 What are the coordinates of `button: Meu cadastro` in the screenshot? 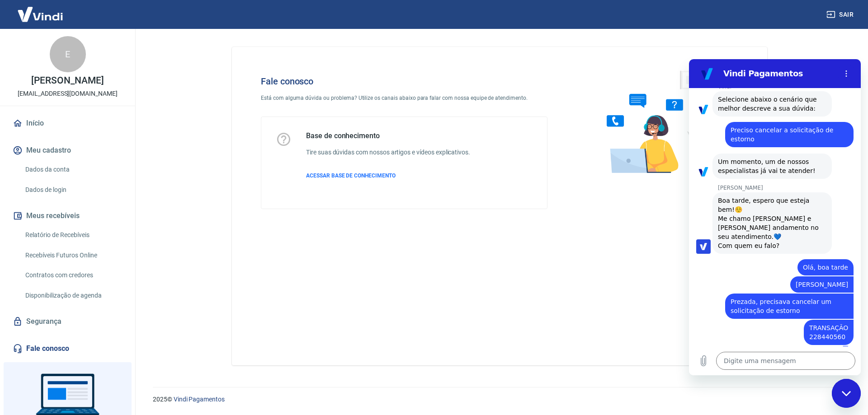 It's located at (67, 151).